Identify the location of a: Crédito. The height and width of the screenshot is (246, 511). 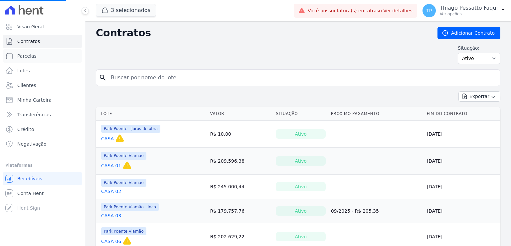
(42, 129).